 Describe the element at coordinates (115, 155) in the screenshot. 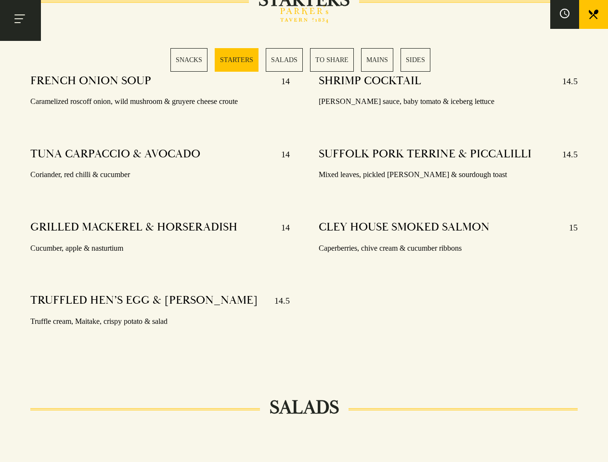

I see `h4: TUNA CARPACCIO & AVOCADO` at that location.